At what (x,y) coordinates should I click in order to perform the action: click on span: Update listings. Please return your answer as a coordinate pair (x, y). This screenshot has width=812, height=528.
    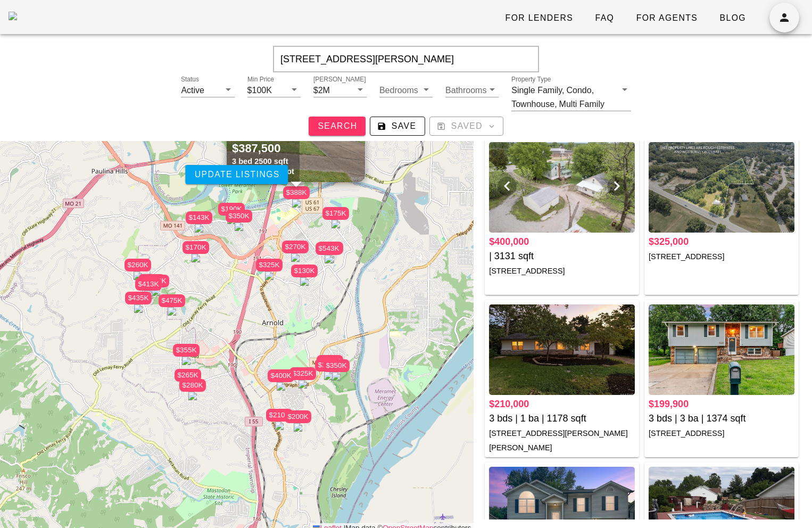
    Looking at the image, I should click on (236, 175).